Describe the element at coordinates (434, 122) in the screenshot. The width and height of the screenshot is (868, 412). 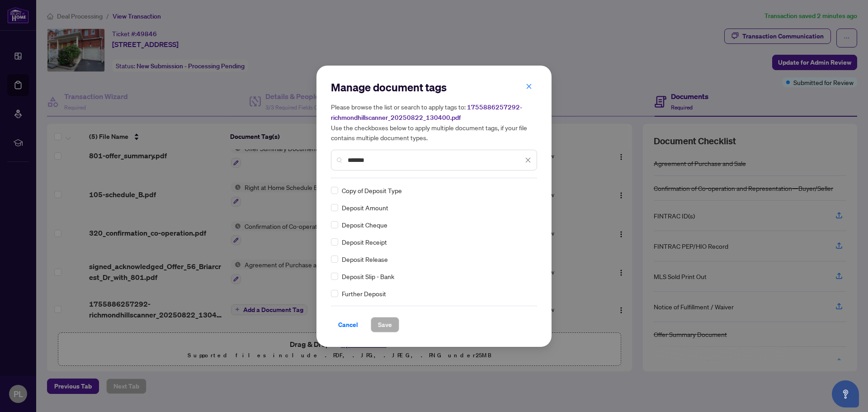
I see `h5: Please browse the list or search to apply tags to: Use the checkboxes below to apply multiple doc...` at that location.